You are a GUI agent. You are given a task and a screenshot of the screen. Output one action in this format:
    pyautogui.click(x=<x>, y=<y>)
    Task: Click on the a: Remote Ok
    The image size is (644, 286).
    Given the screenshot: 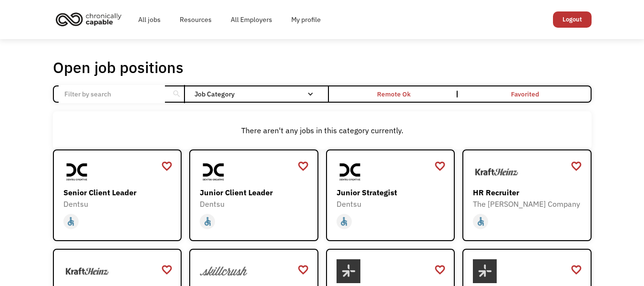 What is the action you would take?
    pyautogui.click(x=395, y=94)
    